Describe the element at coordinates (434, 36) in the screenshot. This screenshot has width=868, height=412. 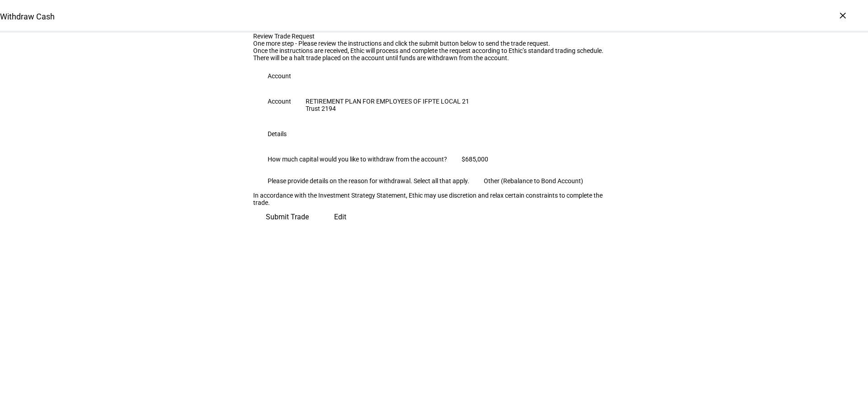
I see `div: Review Trade Request` at that location.